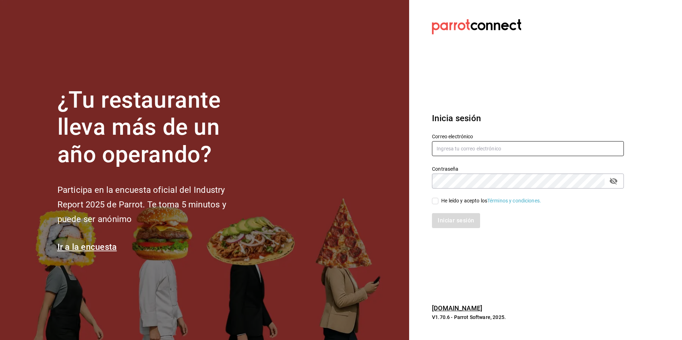 Image resolution: width=682 pixels, height=340 pixels. I want to click on h2: Participa en la encuesta oficial del Industry Report 2025 de Parrot. Te toma 5 minutos y puede se..., so click(154, 205).